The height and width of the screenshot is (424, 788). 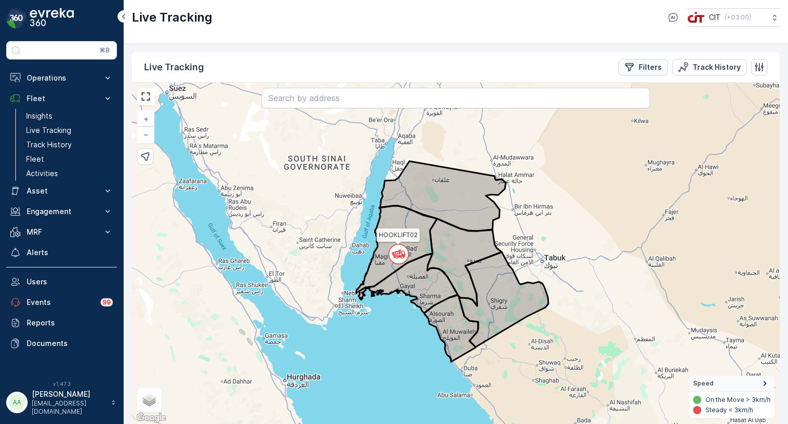 I want to click on p: Events, so click(x=61, y=302).